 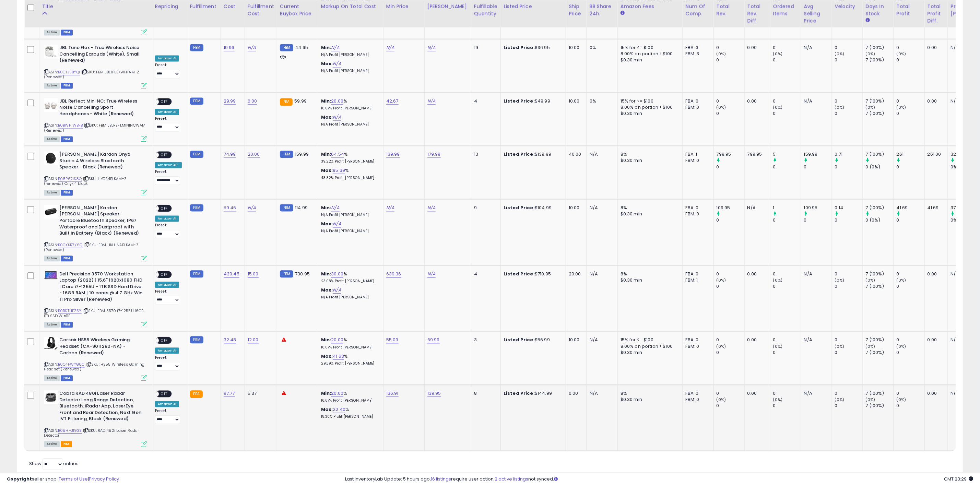 I want to click on div: FBA: 3, so click(x=697, y=48).